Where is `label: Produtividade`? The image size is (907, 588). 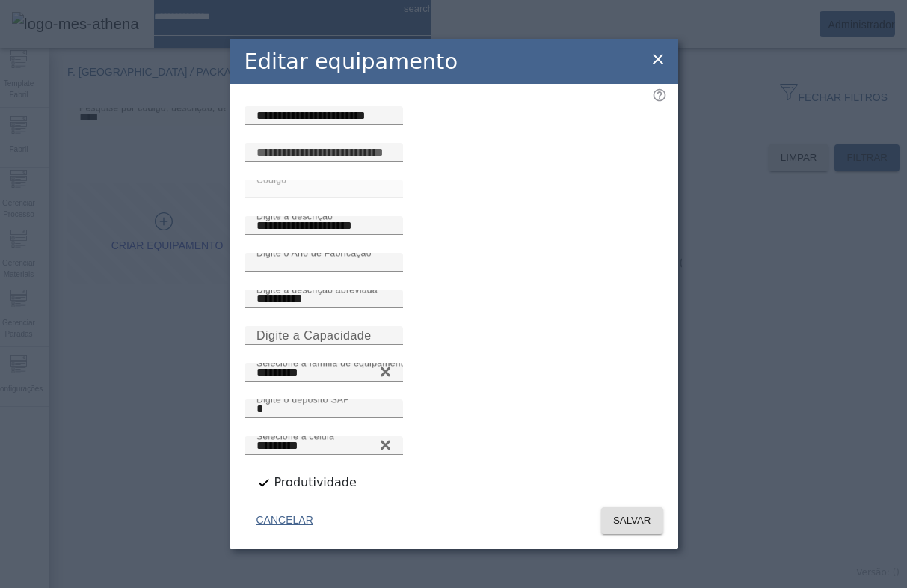
label: Produtividade is located at coordinates (314, 482).